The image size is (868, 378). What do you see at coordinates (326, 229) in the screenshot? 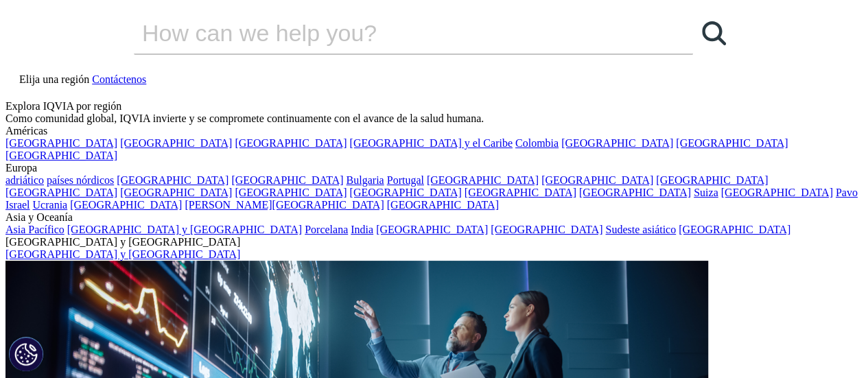
I see `a: Porcelana` at bounding box center [326, 229].